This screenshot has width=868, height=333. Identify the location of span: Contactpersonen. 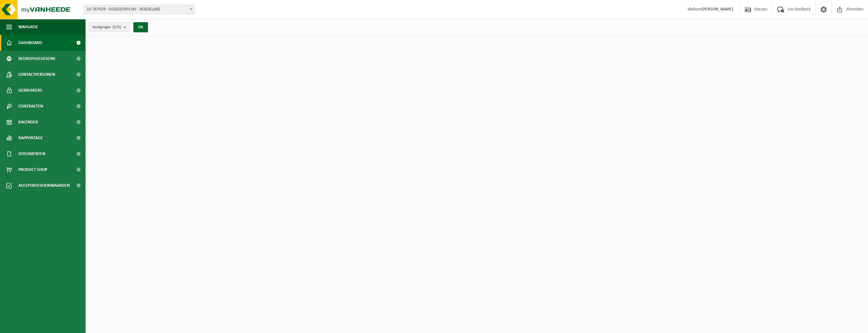
(37, 75).